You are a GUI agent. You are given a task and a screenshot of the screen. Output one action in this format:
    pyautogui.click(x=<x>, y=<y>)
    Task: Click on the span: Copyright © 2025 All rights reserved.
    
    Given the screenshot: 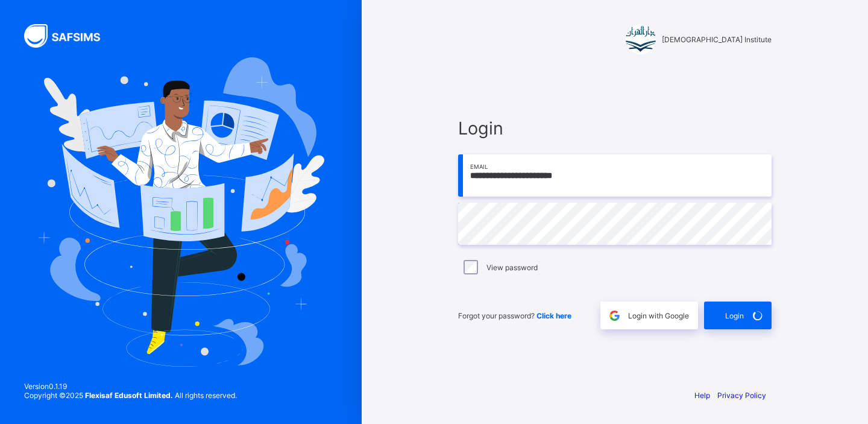 What is the action you would take?
    pyautogui.click(x=130, y=395)
    